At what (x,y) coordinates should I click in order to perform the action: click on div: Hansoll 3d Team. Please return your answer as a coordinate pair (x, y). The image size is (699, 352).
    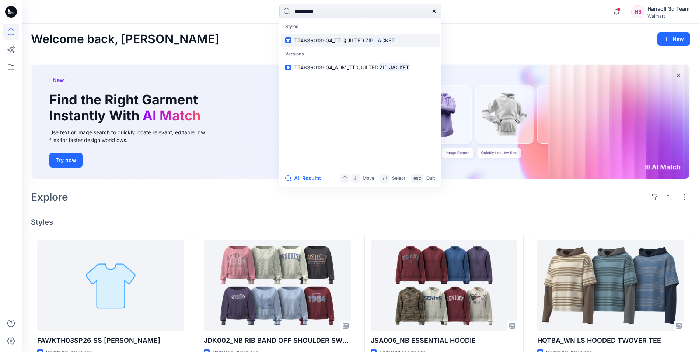
    Looking at the image, I should click on (669, 9).